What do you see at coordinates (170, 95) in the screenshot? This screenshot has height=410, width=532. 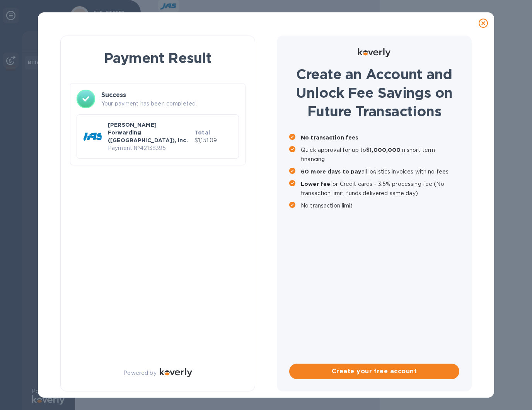 I see `h3: Success` at bounding box center [170, 95].